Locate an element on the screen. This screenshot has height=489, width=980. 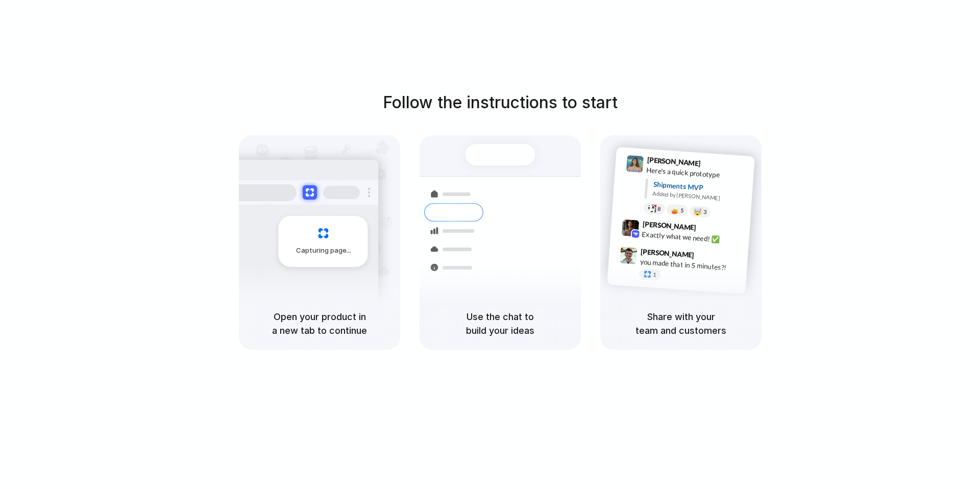
span: 9:47 AM is located at coordinates (707, 257).